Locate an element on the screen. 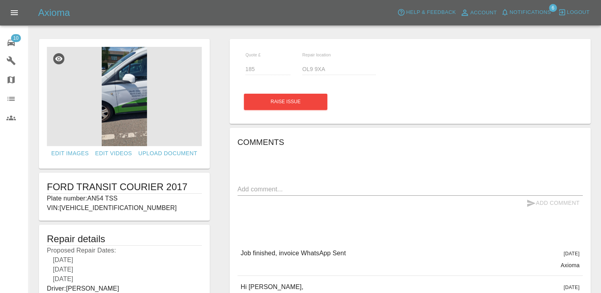  button: Help & Feedback is located at coordinates (426, 12).